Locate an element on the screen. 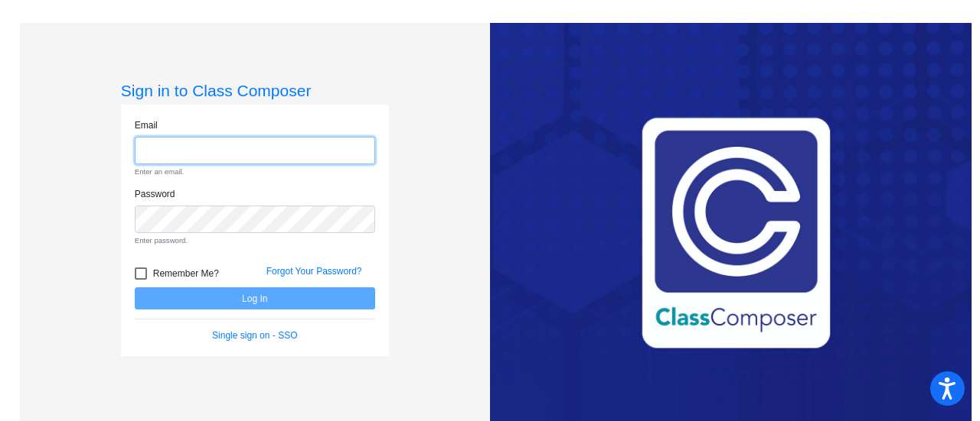 Image resolution: width=980 pixels, height=421 pixels. small: Enter an email. is located at coordinates (255, 172).